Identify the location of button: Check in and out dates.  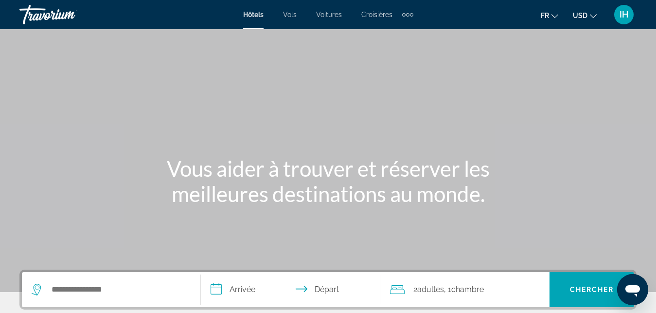
(290, 289).